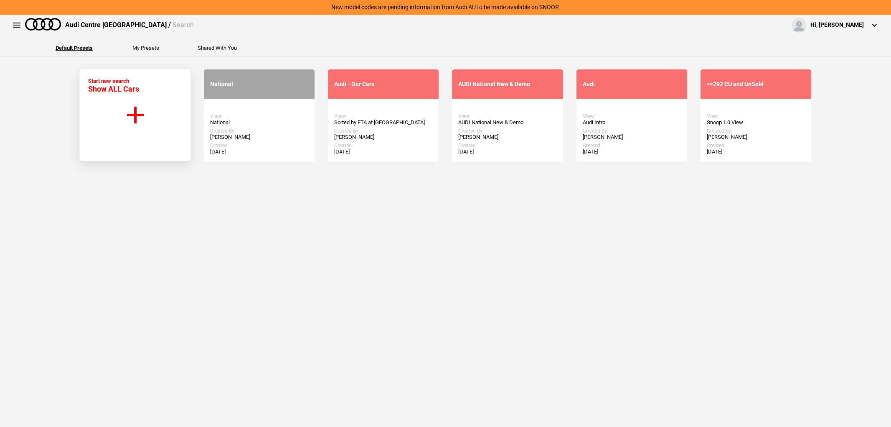 The image size is (891, 427). What do you see at coordinates (756, 122) in the screenshot?
I see `div: Snoop 1.0 View` at bounding box center [756, 122].